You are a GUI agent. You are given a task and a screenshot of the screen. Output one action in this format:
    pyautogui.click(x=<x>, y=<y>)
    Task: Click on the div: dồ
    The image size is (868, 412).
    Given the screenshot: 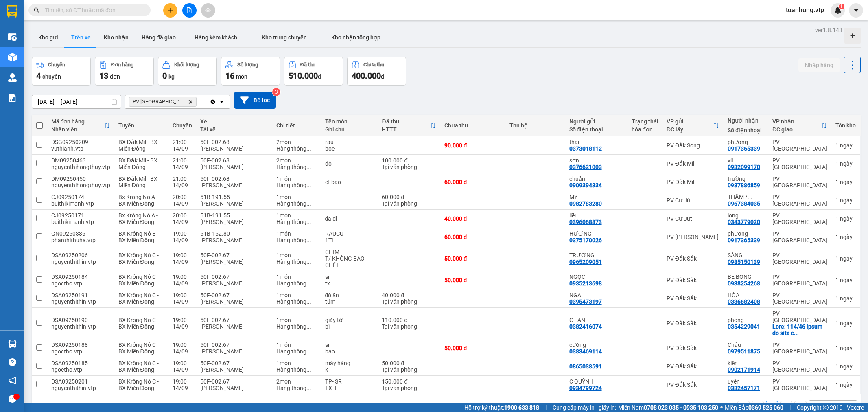 What is the action you would take?
    pyautogui.click(x=350, y=164)
    